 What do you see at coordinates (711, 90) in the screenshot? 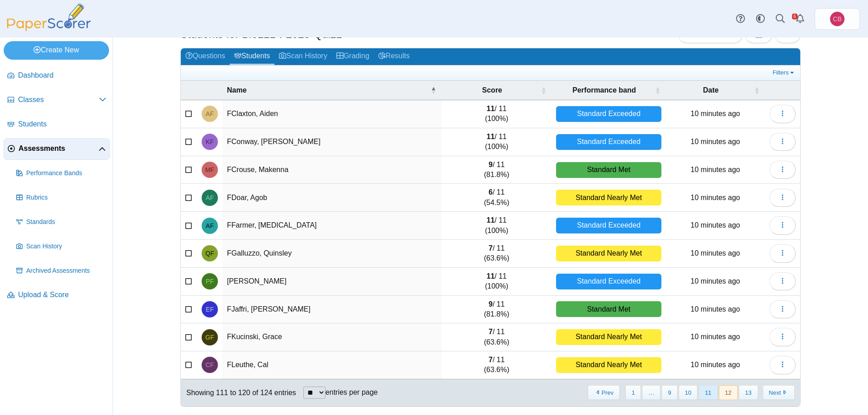
I see `span: Date` at bounding box center [711, 90].